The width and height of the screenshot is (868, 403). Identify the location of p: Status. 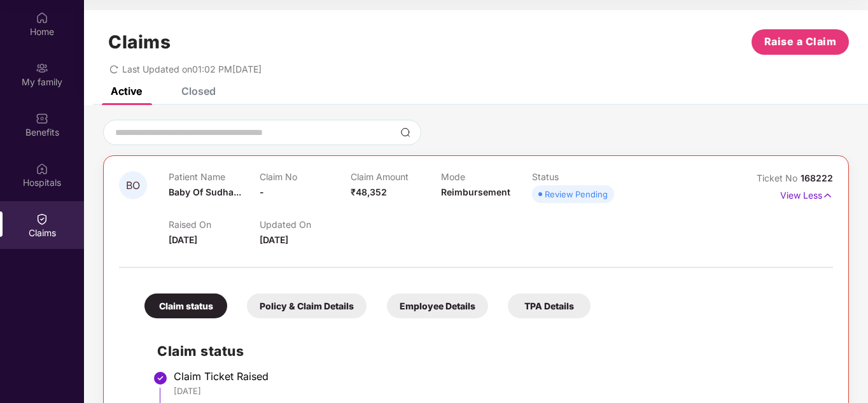
(578, 176).